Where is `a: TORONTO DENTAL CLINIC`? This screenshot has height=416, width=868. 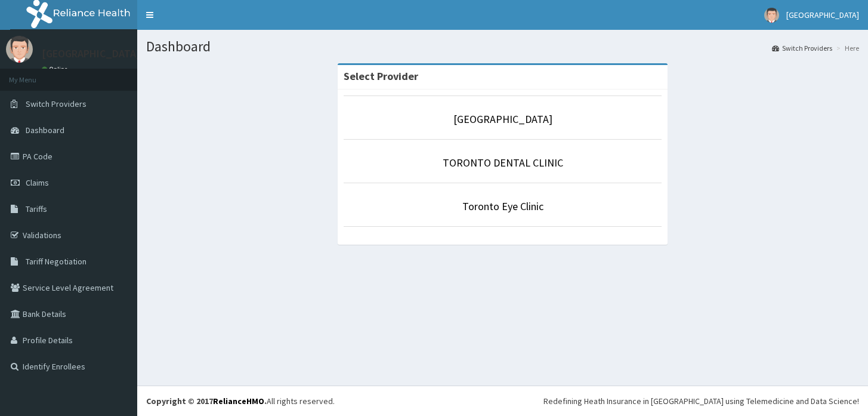 a: TORONTO DENTAL CLINIC is located at coordinates (503, 162).